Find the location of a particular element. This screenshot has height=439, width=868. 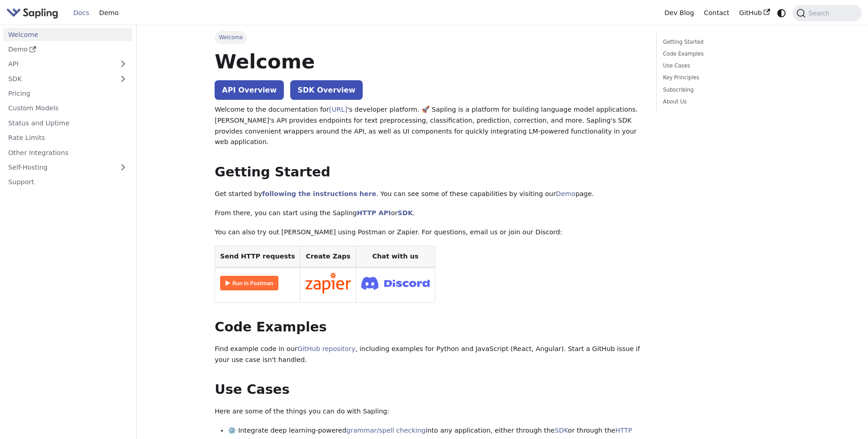

a: HTTP API is located at coordinates (374, 213).